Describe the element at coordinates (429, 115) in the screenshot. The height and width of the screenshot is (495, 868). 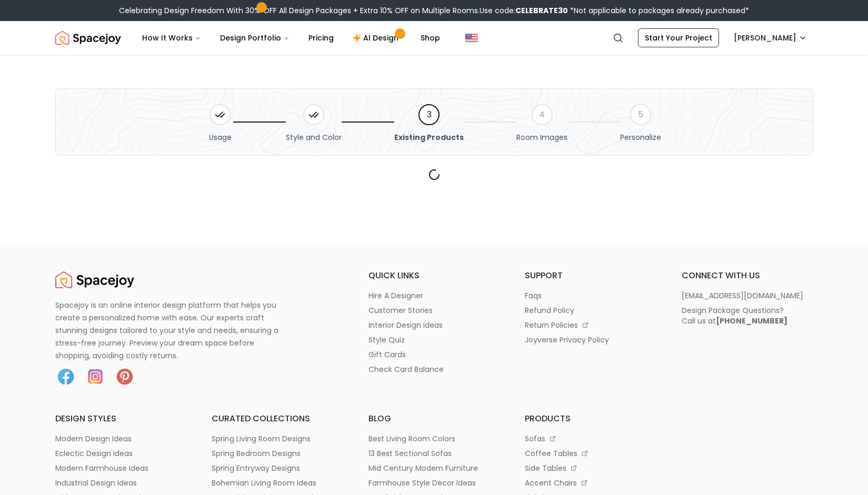
I see `div: 3` at that location.